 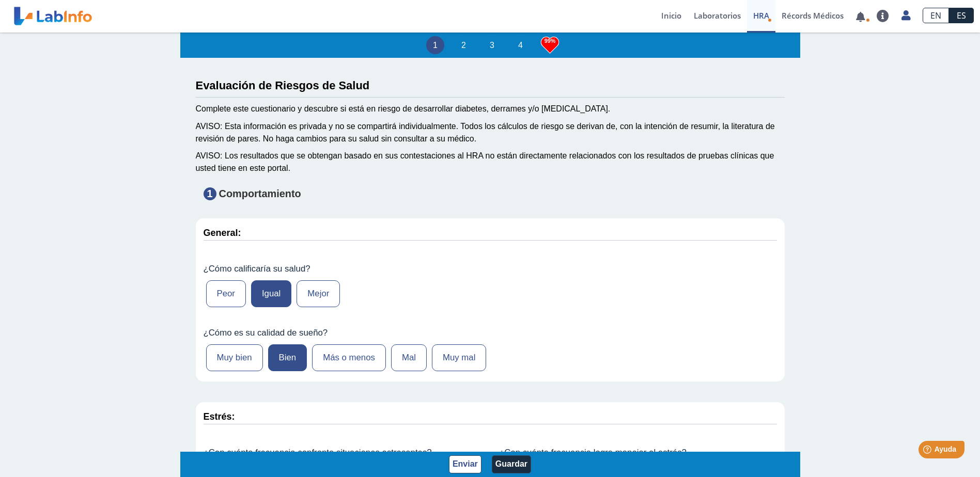 I want to click on label: Bien, so click(x=288, y=358).